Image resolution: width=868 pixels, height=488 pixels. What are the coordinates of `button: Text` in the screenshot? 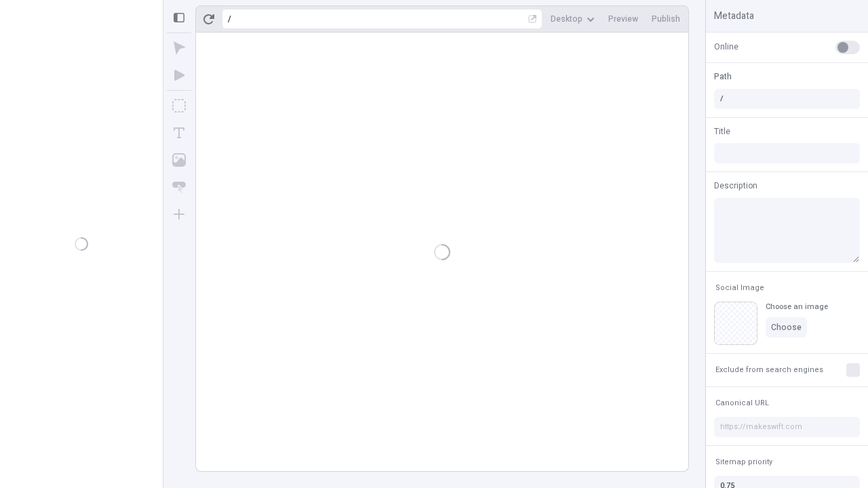 It's located at (179, 133).